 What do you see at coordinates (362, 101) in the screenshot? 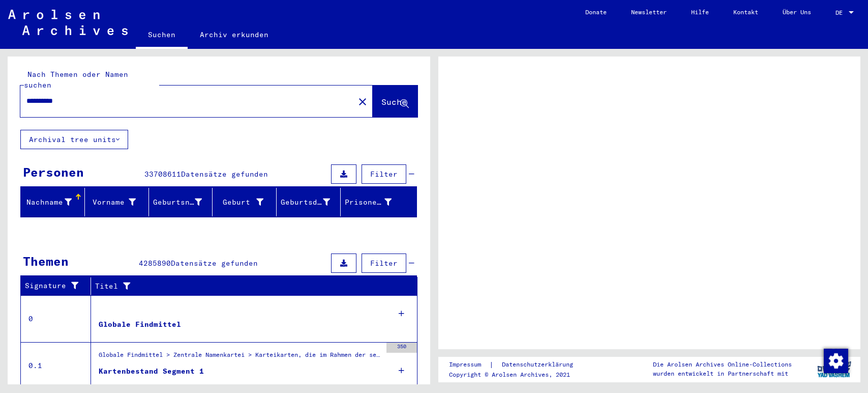
I see `button: Clear` at bounding box center [362, 101].